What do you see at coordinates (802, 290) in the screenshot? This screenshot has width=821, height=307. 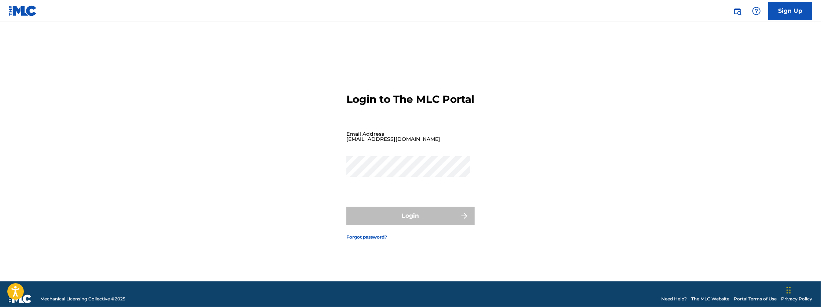 I see `div: Chat Widget` at bounding box center [802, 290].